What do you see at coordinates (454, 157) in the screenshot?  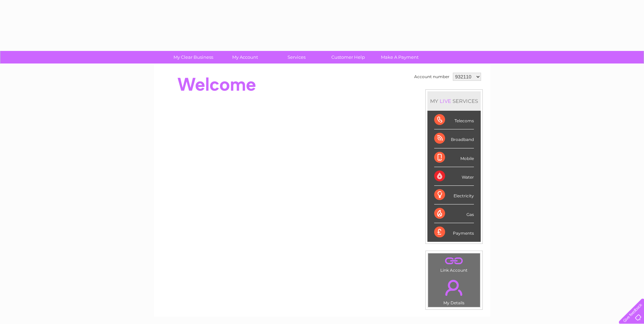 I see `div: Mobile` at bounding box center [454, 157].